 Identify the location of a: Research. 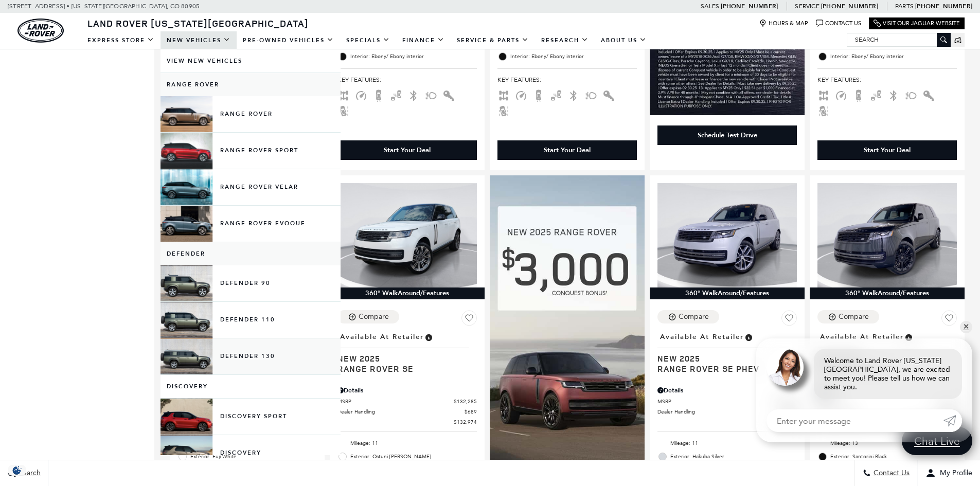
(565, 40).